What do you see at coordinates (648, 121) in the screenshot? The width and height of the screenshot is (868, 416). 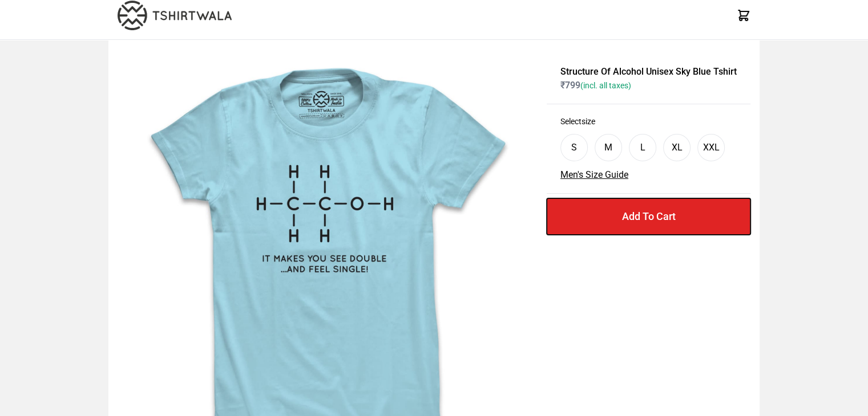 I see `h3: Select size` at bounding box center [648, 121].